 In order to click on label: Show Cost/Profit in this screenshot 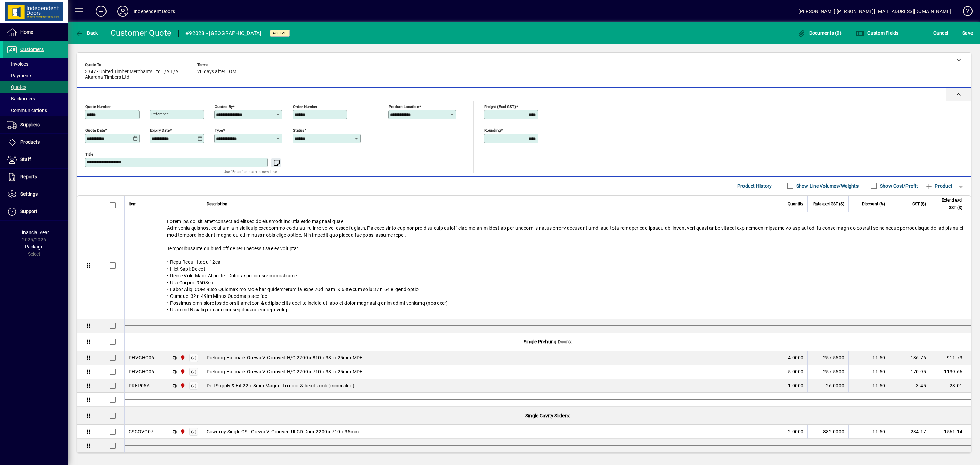, I will do `click(898, 186)`.